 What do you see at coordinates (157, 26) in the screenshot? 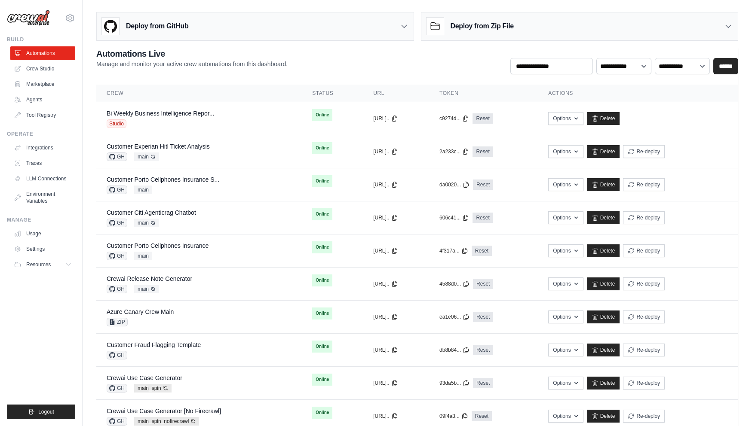
I see `h3: Deploy from GitHub` at bounding box center [157, 26].